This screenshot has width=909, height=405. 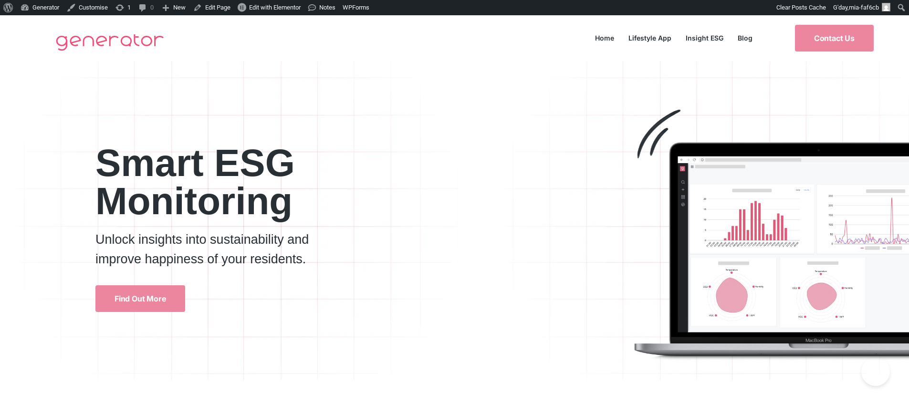 What do you see at coordinates (604, 38) in the screenshot?
I see `a: Home` at bounding box center [604, 38].